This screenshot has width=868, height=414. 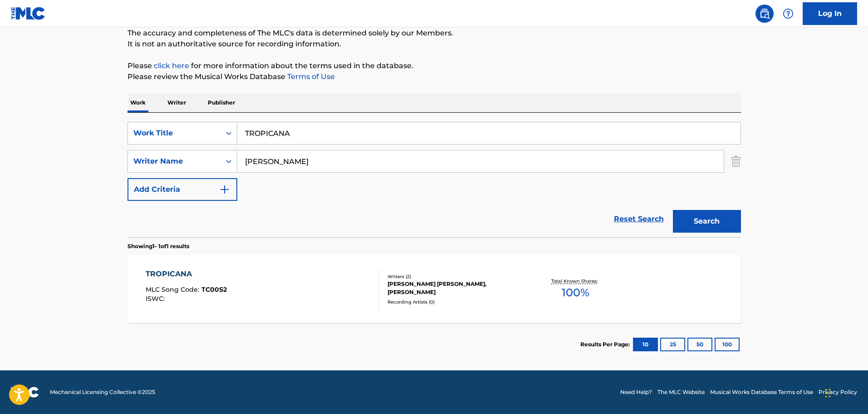 I want to click on button: 25, so click(x=672, y=344).